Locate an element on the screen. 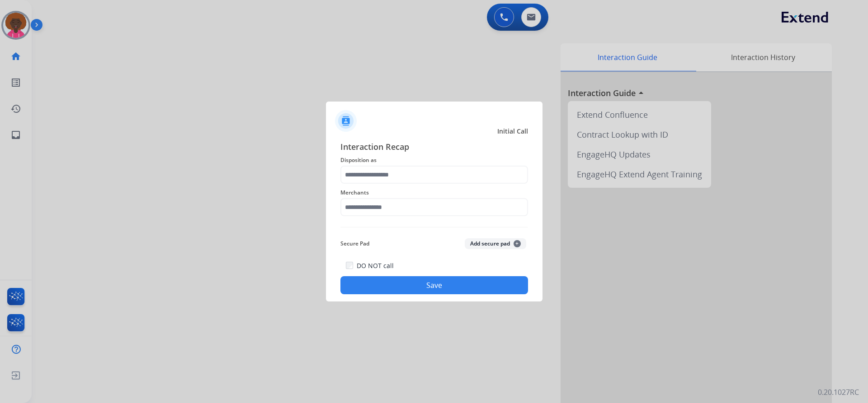 The width and height of the screenshot is (868, 403). button: Add secure pad+ is located at coordinates (495, 244).